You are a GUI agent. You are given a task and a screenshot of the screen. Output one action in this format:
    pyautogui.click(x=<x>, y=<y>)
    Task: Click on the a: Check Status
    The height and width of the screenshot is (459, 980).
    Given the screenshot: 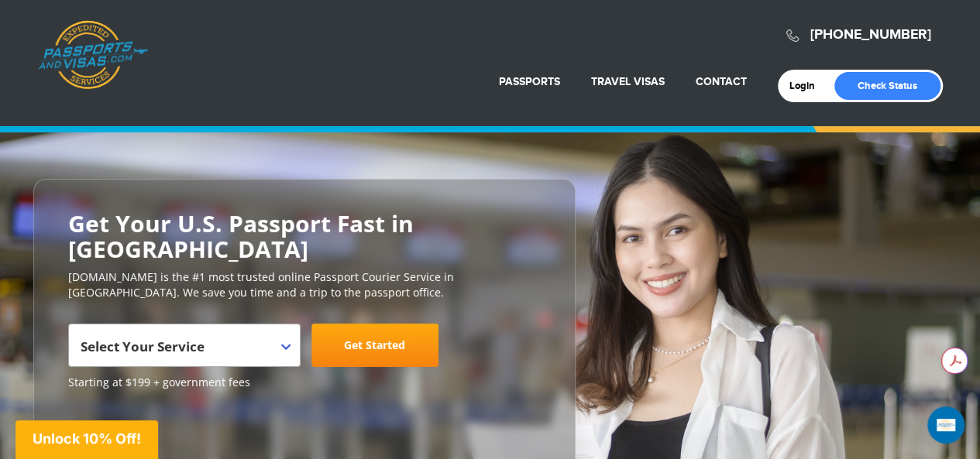 What is the action you would take?
    pyautogui.click(x=887, y=86)
    